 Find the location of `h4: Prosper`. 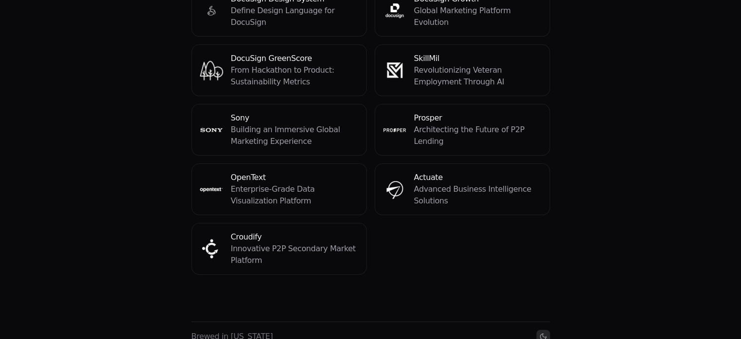

h4: Prosper is located at coordinates (478, 118).